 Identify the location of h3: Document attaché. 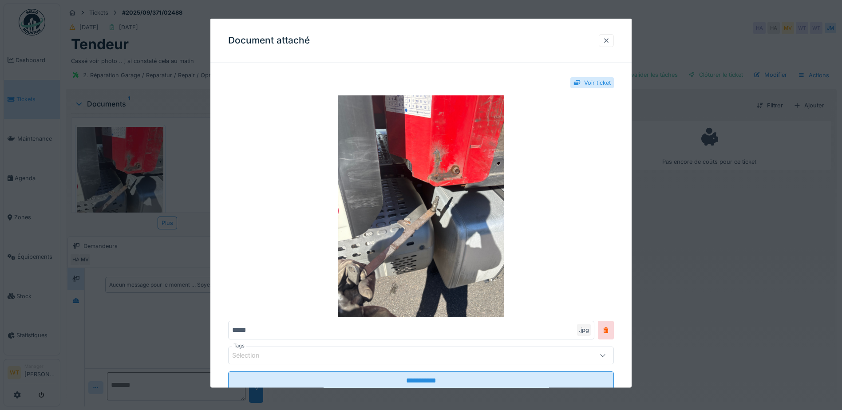
(269, 40).